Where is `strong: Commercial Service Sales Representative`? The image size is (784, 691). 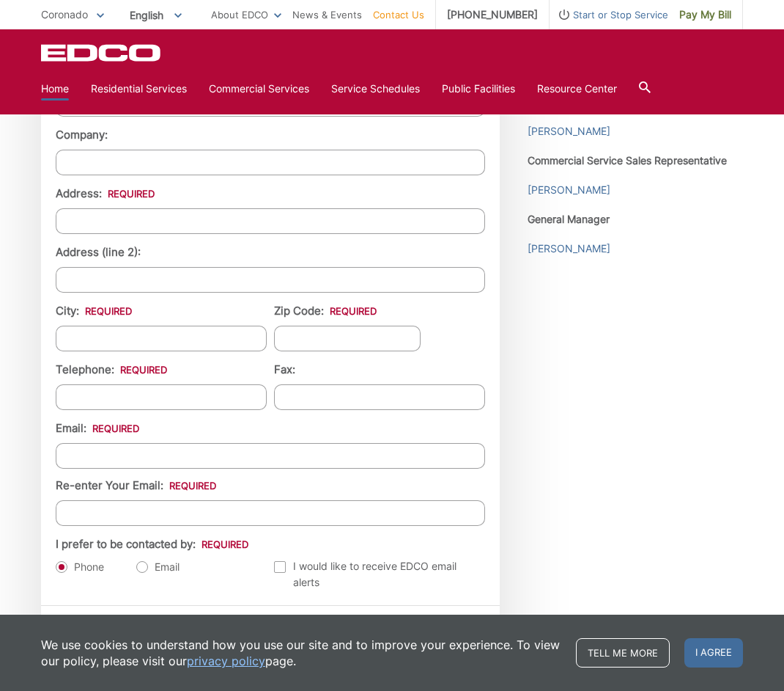
strong: Commercial Service Sales Representative is located at coordinates (627, 160).